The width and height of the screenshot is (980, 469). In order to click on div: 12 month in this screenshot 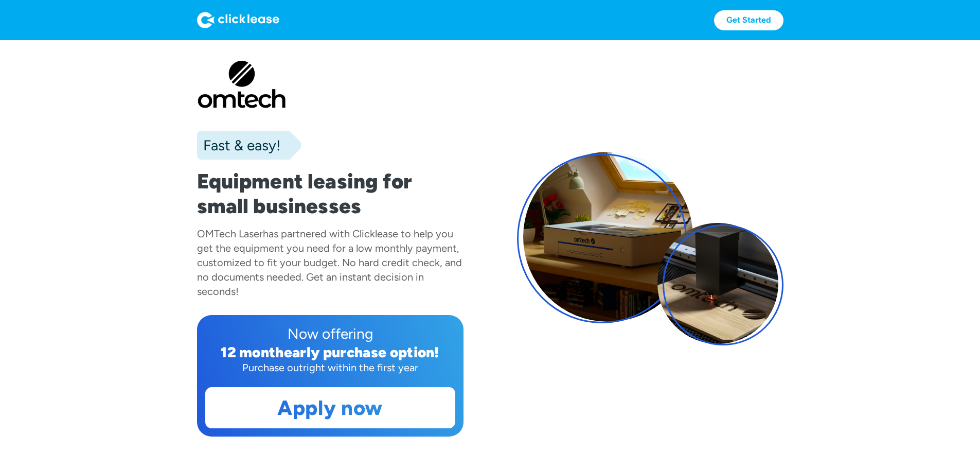, I will do `click(252, 352)`.